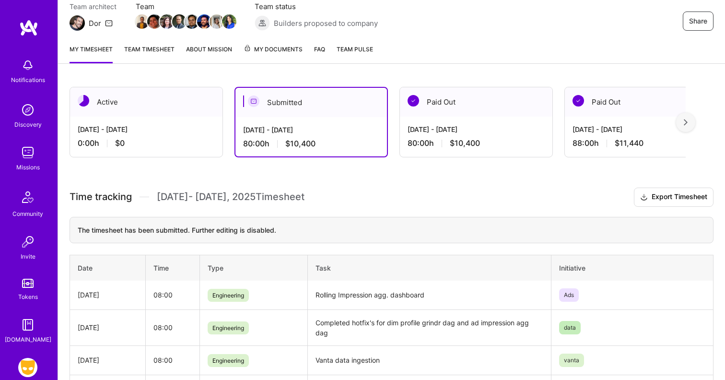  Describe the element at coordinates (429, 295) in the screenshot. I see `td: Rolling Impression agg. dashboard` at that location.